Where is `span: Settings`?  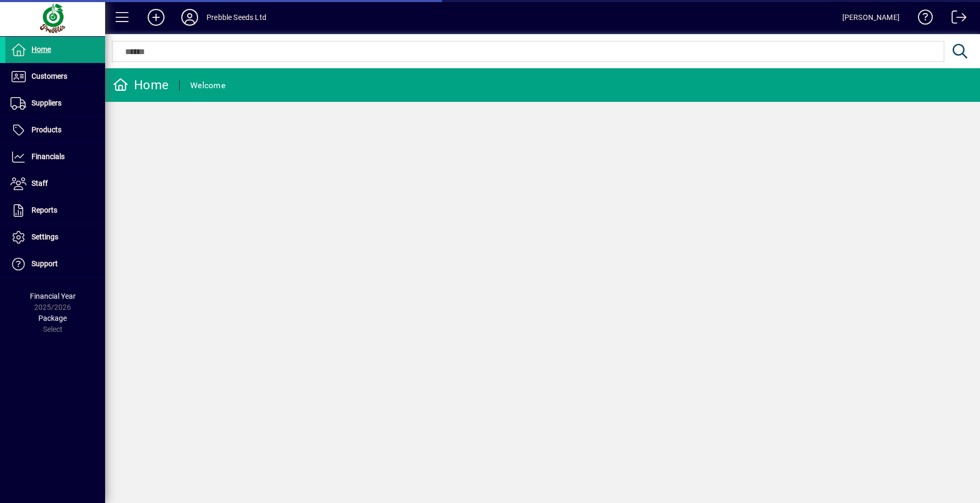 span: Settings is located at coordinates (45, 237).